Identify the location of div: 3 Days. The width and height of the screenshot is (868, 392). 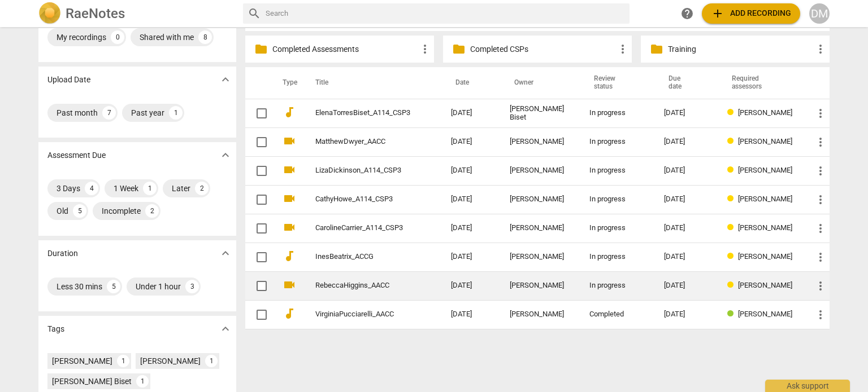
(68, 188).